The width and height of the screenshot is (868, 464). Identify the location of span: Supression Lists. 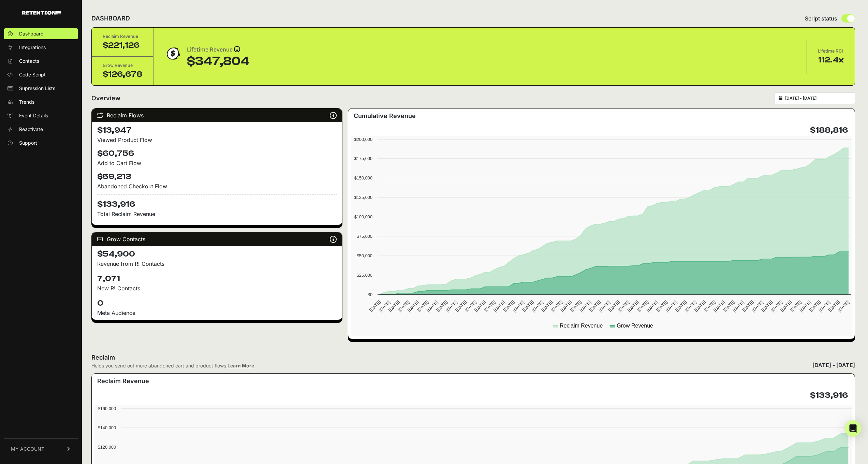
(37, 88).